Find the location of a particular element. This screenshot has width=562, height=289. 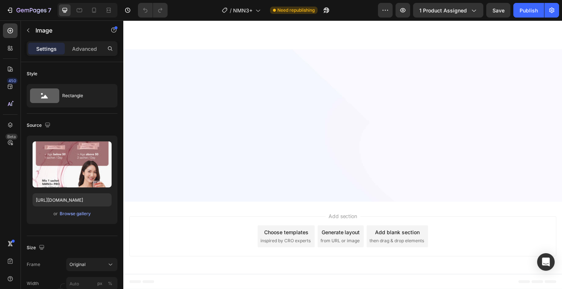

button: Save is located at coordinates (498, 10).